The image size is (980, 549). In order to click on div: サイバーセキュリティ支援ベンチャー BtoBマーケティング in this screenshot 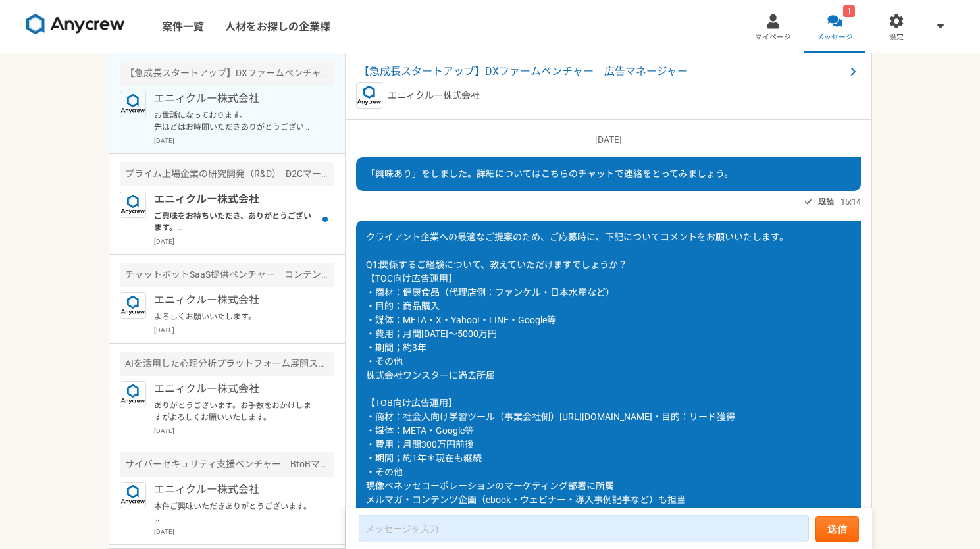, I will do `click(227, 464)`.